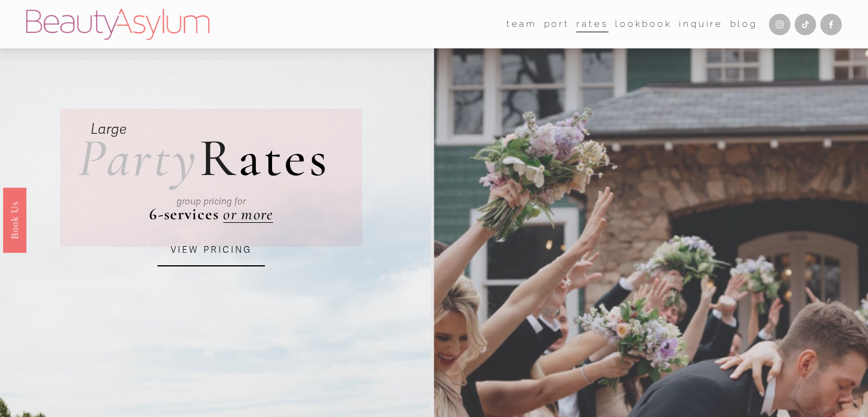  I want to click on span: R, so click(219, 157).